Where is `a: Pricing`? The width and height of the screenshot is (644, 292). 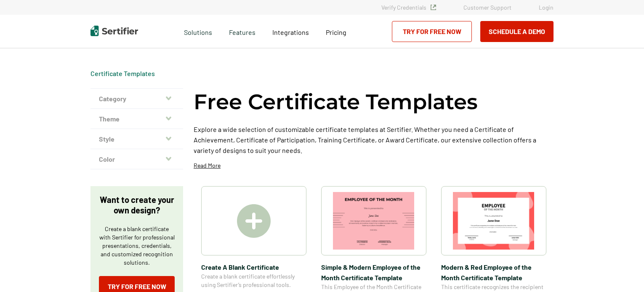 a: Pricing is located at coordinates (336, 31).